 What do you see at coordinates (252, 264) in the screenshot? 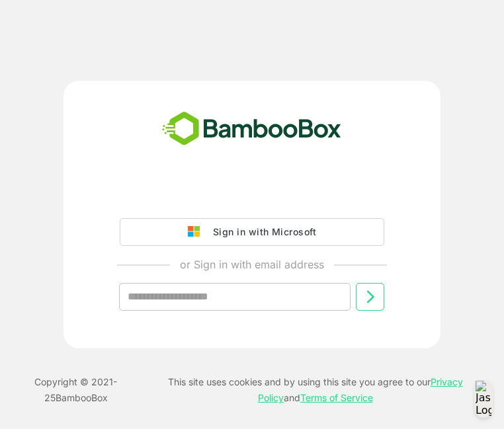
I see `p: or Sign in with email address` at bounding box center [252, 264].